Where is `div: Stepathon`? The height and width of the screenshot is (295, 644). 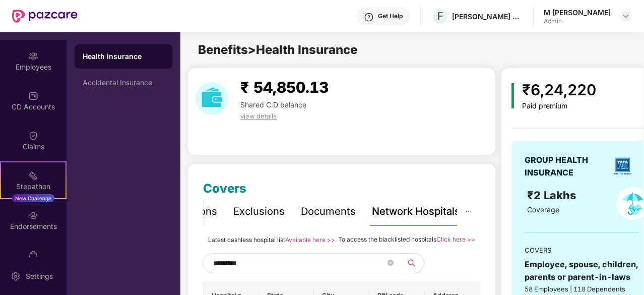 div: Stepathon is located at coordinates (33, 187).